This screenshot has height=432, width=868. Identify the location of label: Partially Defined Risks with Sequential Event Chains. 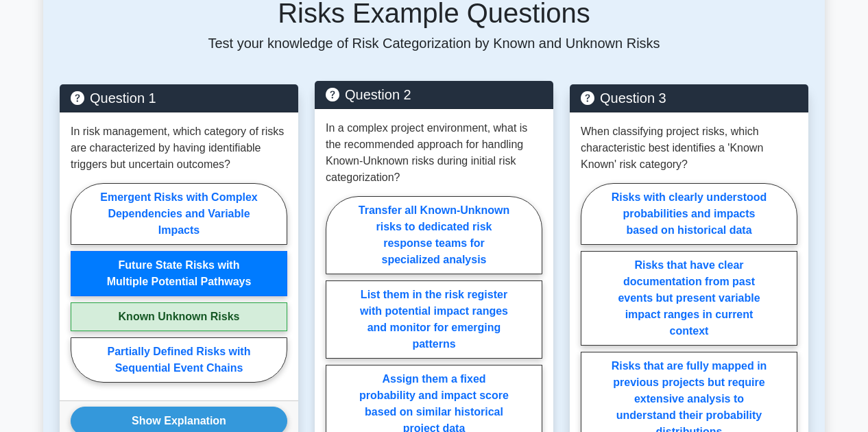
(179, 360).